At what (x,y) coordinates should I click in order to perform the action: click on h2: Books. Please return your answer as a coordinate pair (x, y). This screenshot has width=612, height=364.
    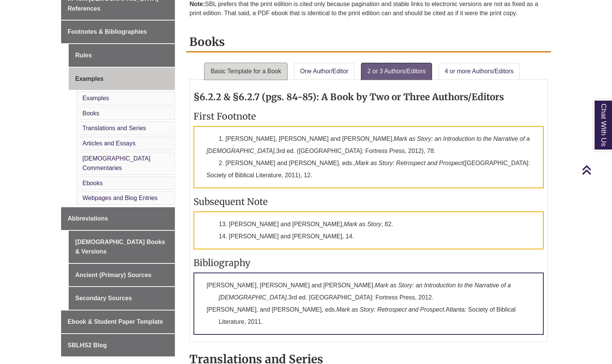
    Looking at the image, I should click on (369, 42).